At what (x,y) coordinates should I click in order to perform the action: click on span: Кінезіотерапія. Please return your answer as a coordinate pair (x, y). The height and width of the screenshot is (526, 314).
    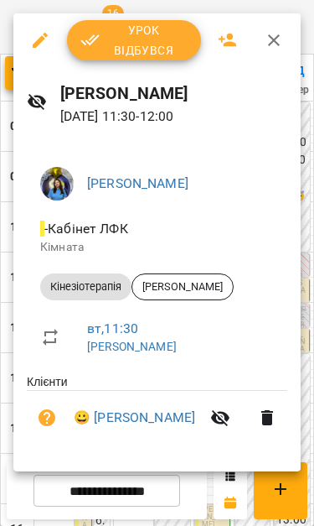
    Looking at the image, I should click on (86, 287).